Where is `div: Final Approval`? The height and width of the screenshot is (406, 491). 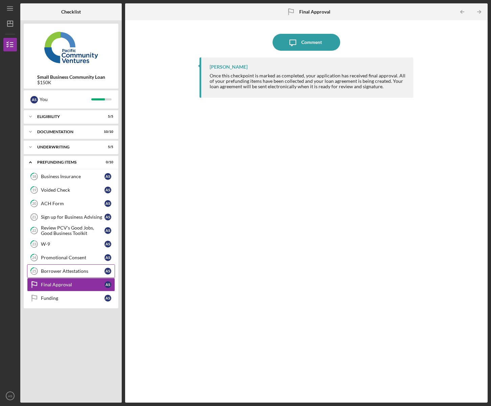
div: Final Approval is located at coordinates (73, 285).